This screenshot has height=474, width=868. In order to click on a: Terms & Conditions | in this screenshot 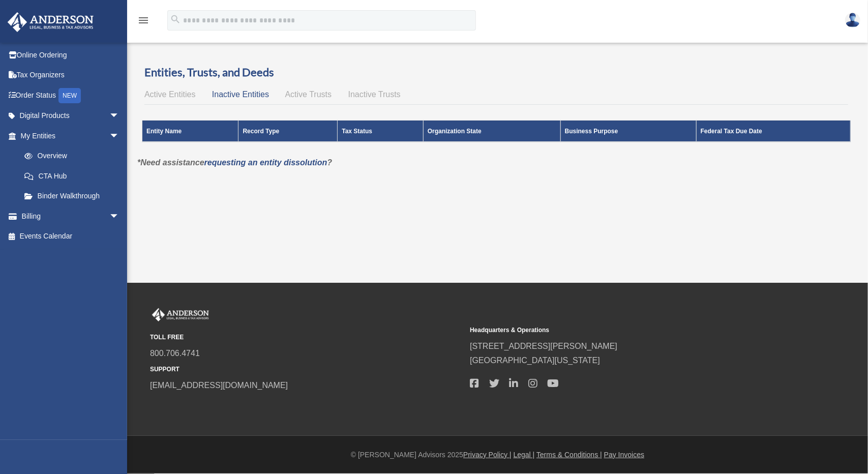, I will do `click(569, 455)`.